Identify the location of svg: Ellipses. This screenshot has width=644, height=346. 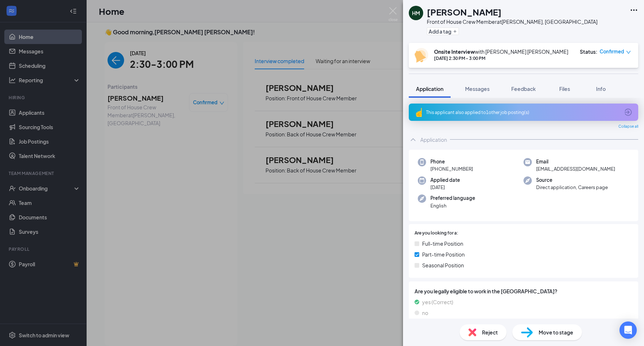
(634, 10).